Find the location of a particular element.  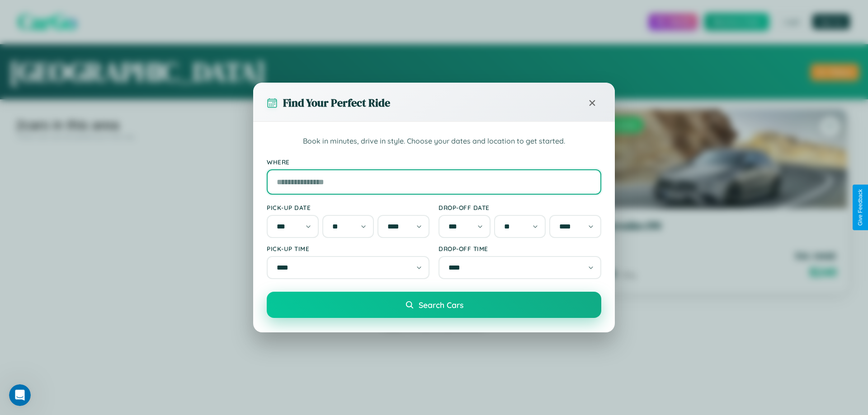

label: Where is located at coordinates (434, 162).